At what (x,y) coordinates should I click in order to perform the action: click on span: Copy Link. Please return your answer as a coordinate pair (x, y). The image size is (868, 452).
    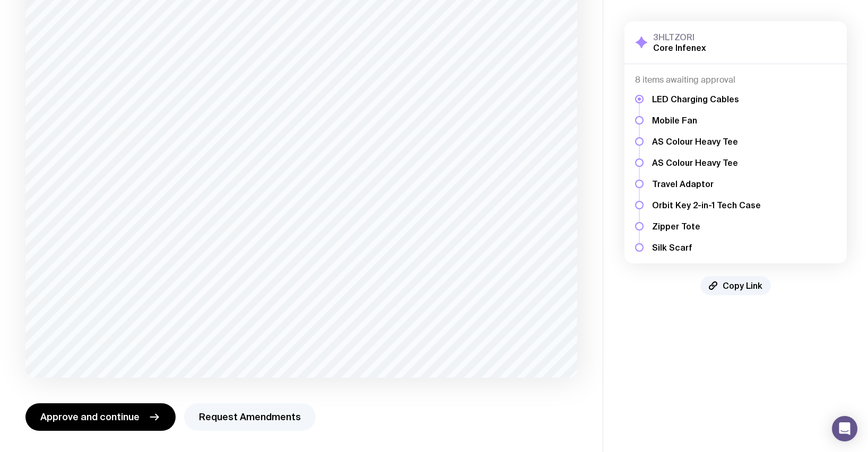
    Looking at the image, I should click on (742, 286).